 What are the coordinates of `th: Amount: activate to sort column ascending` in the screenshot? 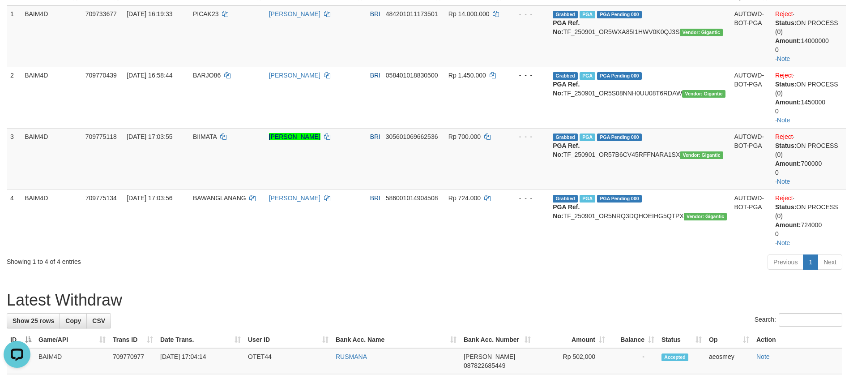 It's located at (572, 339).